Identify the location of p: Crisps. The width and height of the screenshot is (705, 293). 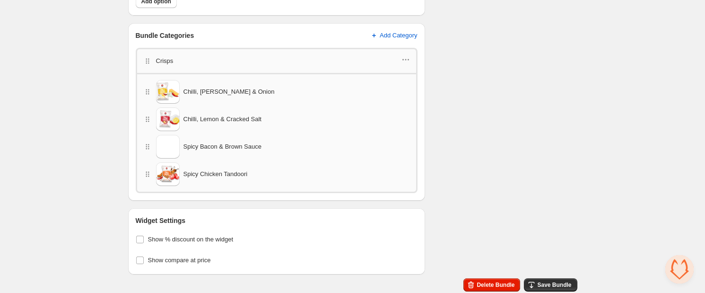
(165, 61).